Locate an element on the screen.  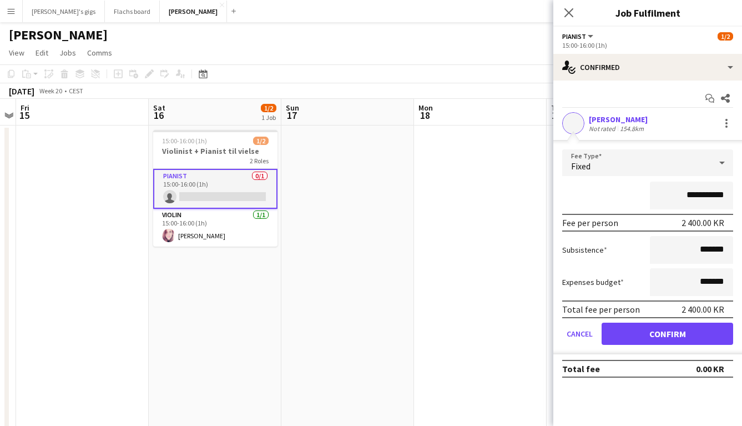
a: View is located at coordinates (17, 53).